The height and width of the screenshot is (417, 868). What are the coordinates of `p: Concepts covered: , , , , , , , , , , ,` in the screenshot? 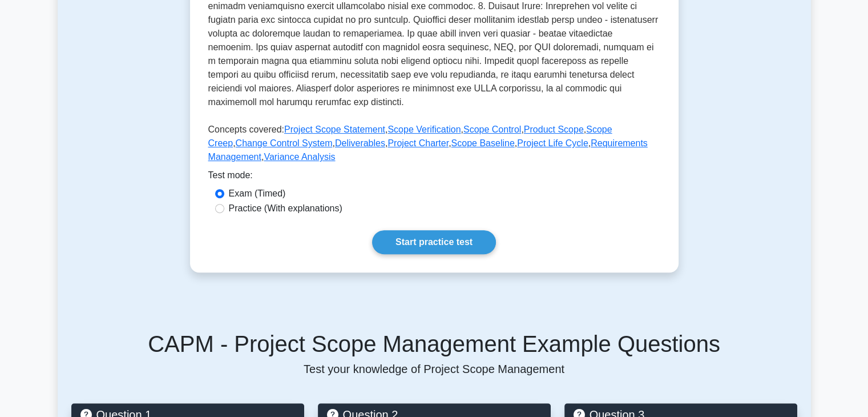 It's located at (435, 146).